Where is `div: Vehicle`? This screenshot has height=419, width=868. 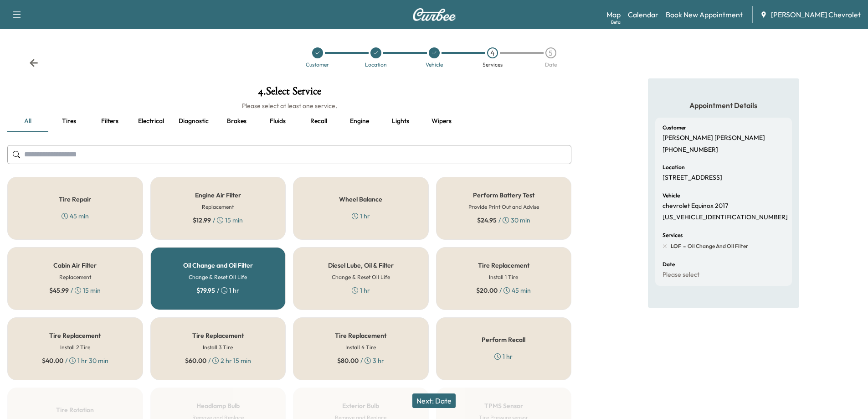 div: Vehicle is located at coordinates (434, 65).